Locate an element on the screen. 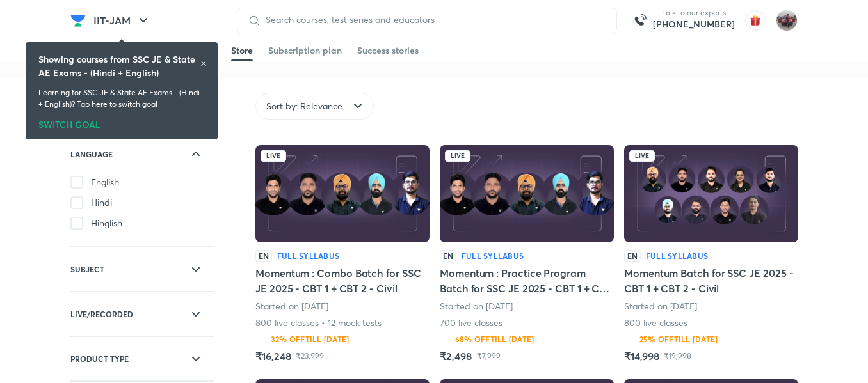  span: Hinglish is located at coordinates (106, 223).